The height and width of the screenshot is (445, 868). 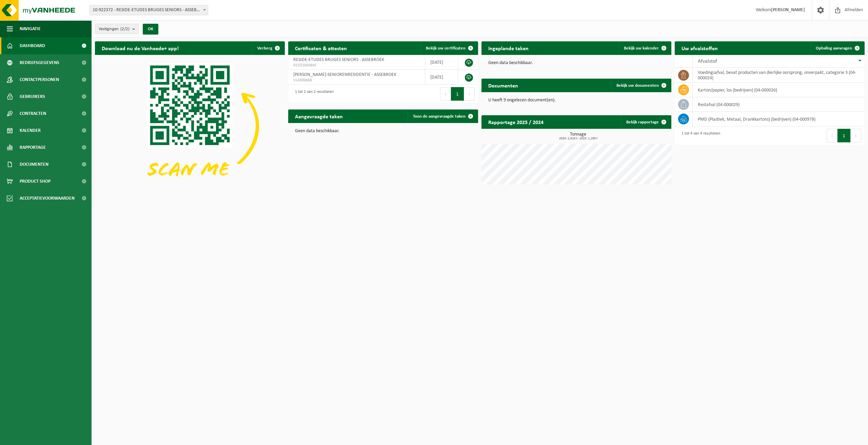 I want to click on span: Rapportage, so click(x=32, y=147).